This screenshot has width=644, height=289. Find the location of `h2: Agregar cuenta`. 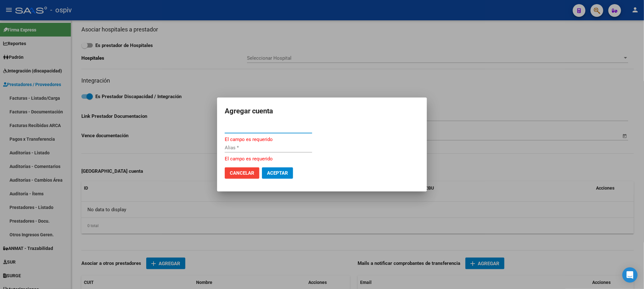

h2: Agregar cuenta is located at coordinates (322, 111).